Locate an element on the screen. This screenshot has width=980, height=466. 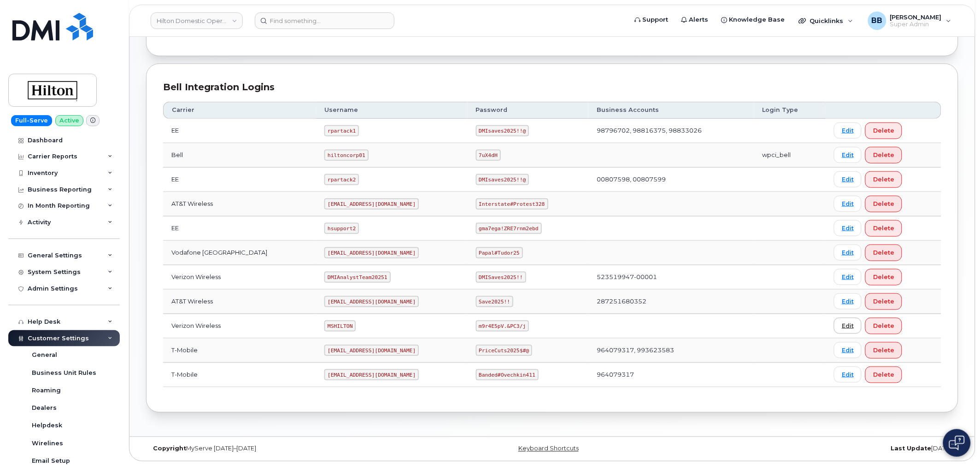
code: Papal#Tudor25 is located at coordinates (500, 253).